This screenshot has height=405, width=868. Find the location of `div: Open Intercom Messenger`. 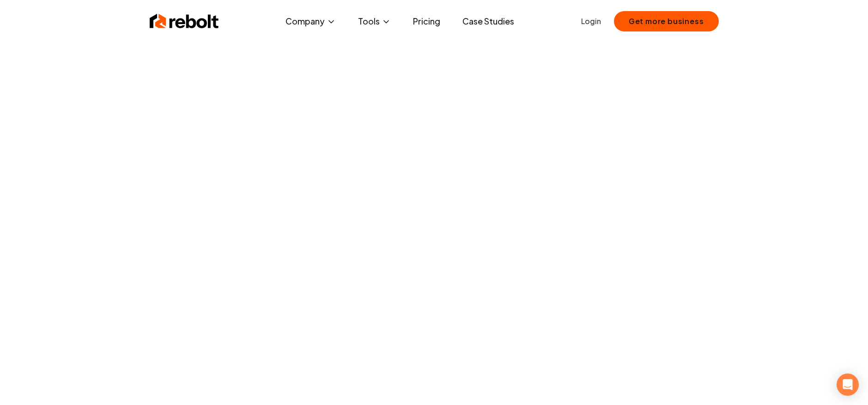

div: Open Intercom Messenger is located at coordinates (848, 384).